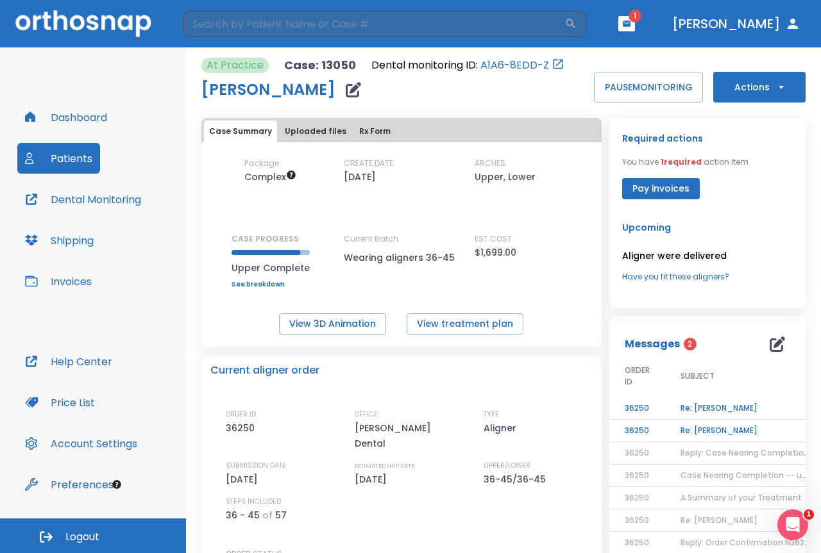 The height and width of the screenshot is (553, 821). I want to click on p: EST COST, so click(493, 239).